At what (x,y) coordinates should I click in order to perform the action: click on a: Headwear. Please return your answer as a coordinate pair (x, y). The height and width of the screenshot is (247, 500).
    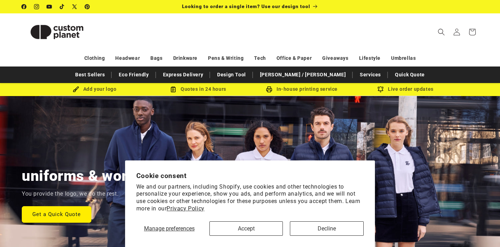
    Looking at the image, I should click on (128, 58).